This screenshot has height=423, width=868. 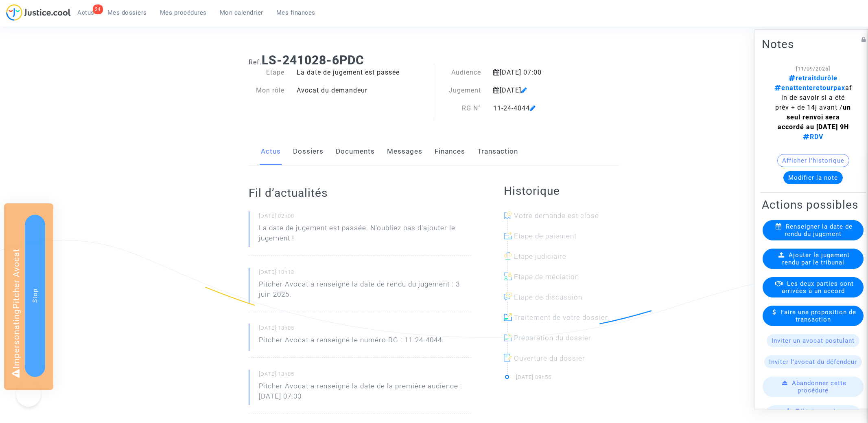 I want to click on span: enattenteretourpax, so click(x=810, y=88).